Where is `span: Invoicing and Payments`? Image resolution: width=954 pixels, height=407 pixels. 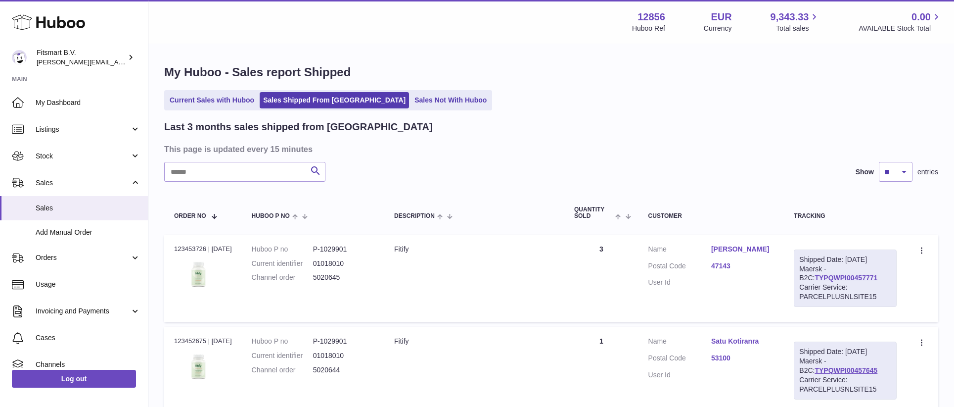 span: Invoicing and Payments is located at coordinates (83, 311).